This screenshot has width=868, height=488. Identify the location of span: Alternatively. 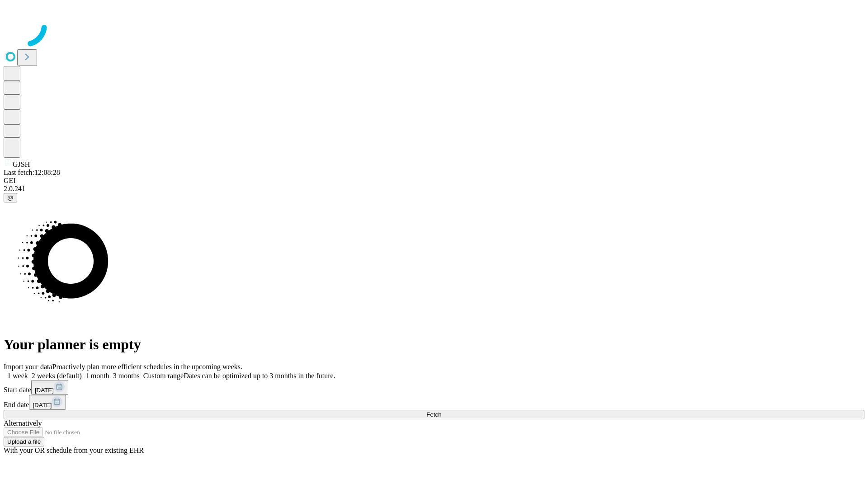
(23, 423).